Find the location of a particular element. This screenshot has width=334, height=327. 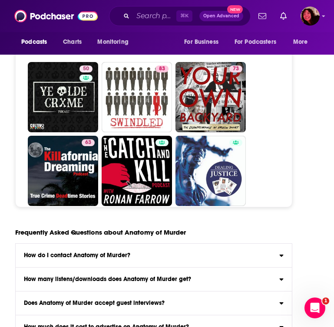

span: 50 is located at coordinates (86, 69).